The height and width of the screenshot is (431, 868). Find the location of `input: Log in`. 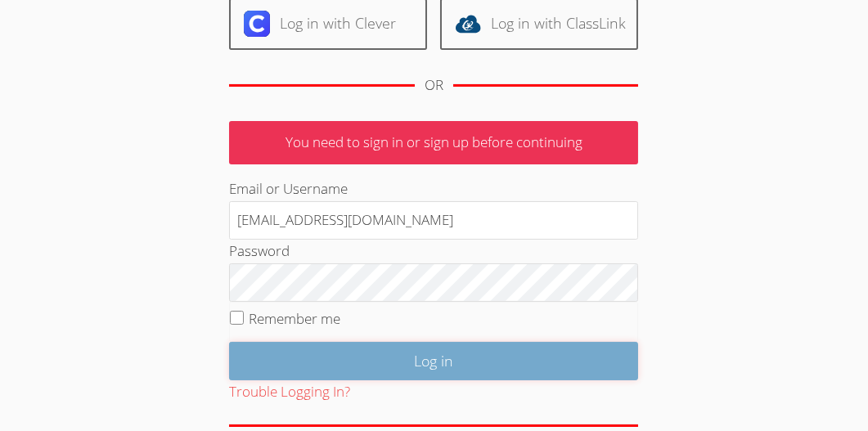

input: Log in is located at coordinates (434, 360).